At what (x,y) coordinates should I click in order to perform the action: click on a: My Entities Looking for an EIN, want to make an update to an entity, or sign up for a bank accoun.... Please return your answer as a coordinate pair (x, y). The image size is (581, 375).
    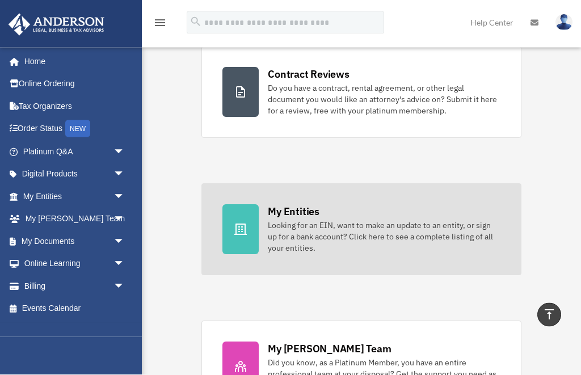
    Looking at the image, I should click on (361, 230).